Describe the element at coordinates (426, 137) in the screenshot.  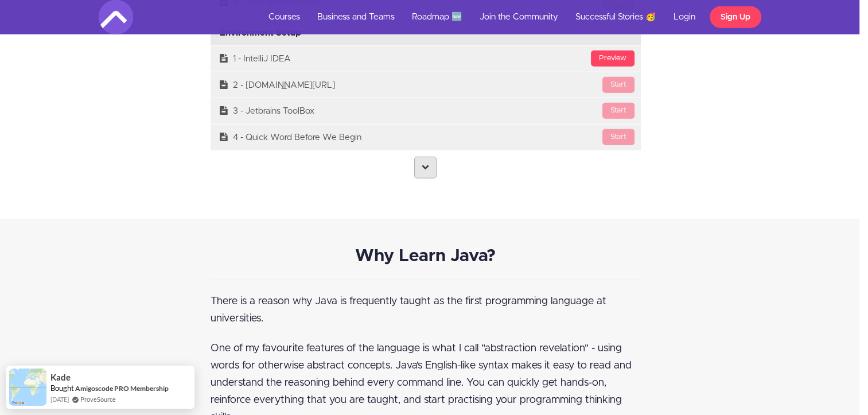
I see `a: Start4 - Quick Word Before We Begin` at that location.